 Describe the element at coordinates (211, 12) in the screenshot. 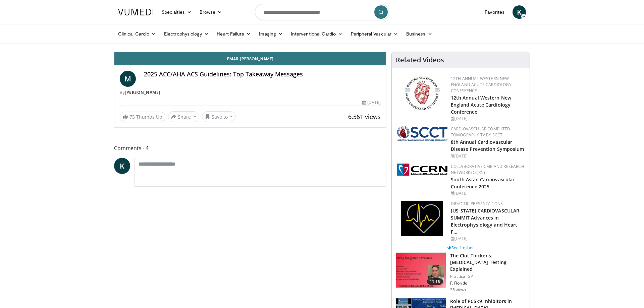

I see `a: Browse` at that location.